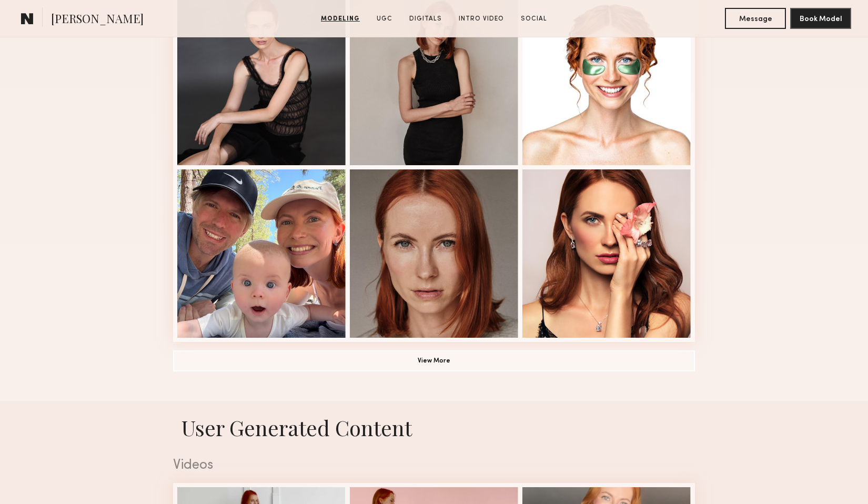 This screenshot has height=504, width=868. I want to click on button: View More, so click(434, 361).